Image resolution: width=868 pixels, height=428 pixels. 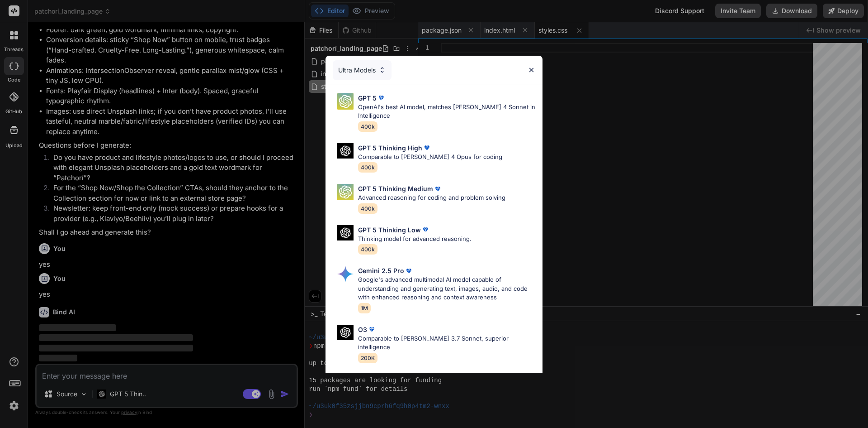 I want to click on div: Ultra Models, so click(x=362, y=70).